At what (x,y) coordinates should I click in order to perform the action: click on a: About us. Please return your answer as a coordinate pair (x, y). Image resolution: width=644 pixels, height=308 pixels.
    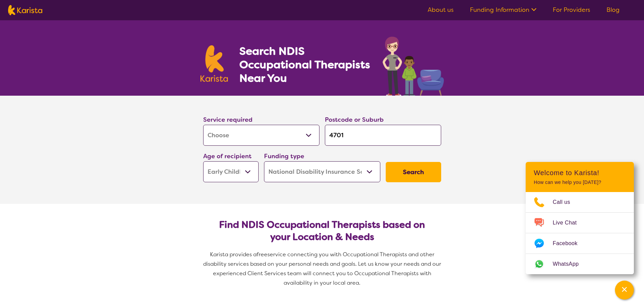
    Looking at the image, I should click on (441, 10).